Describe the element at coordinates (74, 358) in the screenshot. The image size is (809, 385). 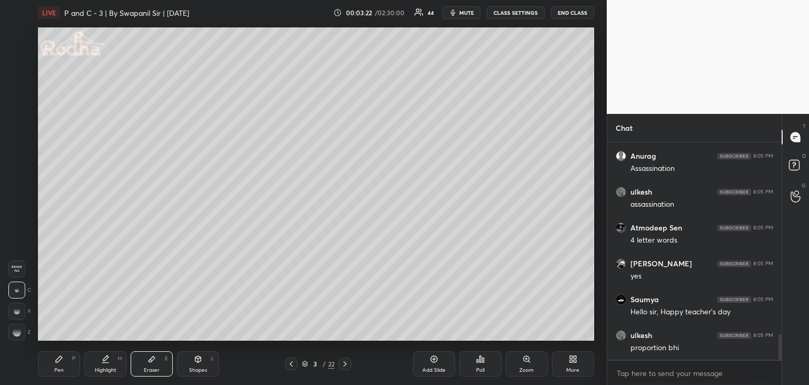
I see `div: P` at that location.